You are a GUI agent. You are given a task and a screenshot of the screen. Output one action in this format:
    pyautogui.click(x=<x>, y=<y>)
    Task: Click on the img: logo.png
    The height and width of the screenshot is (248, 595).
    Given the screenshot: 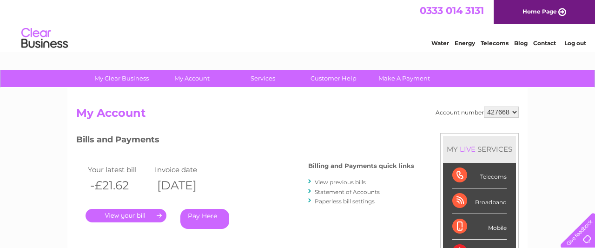 What is the action you would take?
    pyautogui.click(x=45, y=38)
    